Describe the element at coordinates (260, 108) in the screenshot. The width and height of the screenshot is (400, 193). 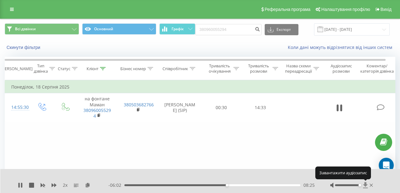
I see `td: 14:33` at that location.